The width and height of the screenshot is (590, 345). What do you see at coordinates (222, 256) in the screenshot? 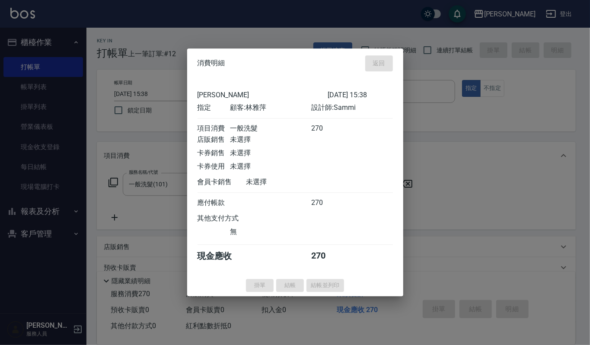
I see `div: 現金應收` at bounding box center [222, 256].